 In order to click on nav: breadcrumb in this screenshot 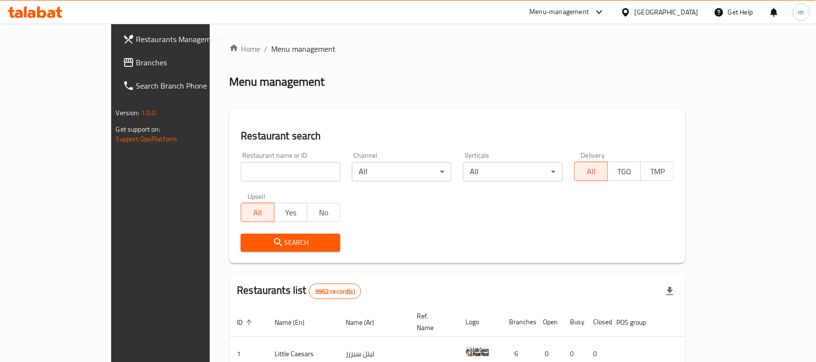, I will do `click(458, 49)`.